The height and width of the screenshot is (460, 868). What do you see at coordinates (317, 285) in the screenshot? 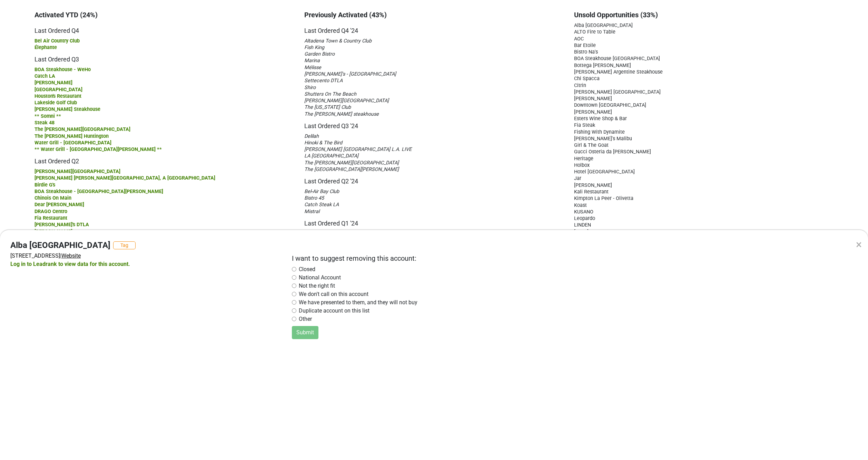
I see `label: Not the right fit` at bounding box center [317, 285].